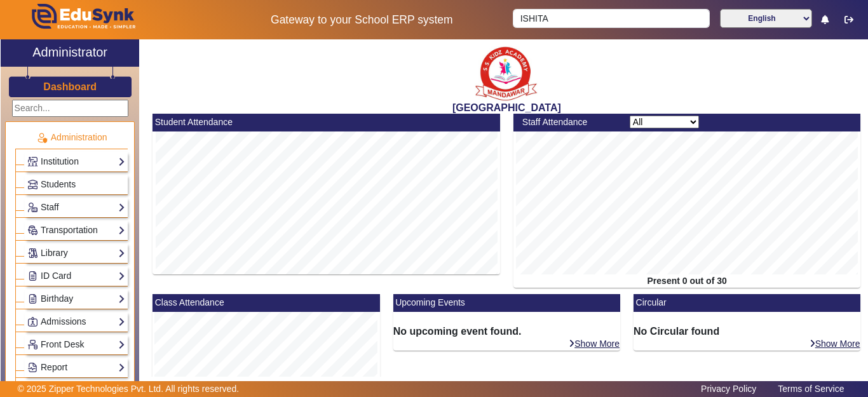 The height and width of the screenshot is (397, 868). Describe the element at coordinates (835, 344) in the screenshot. I see `a: Show More` at that location.